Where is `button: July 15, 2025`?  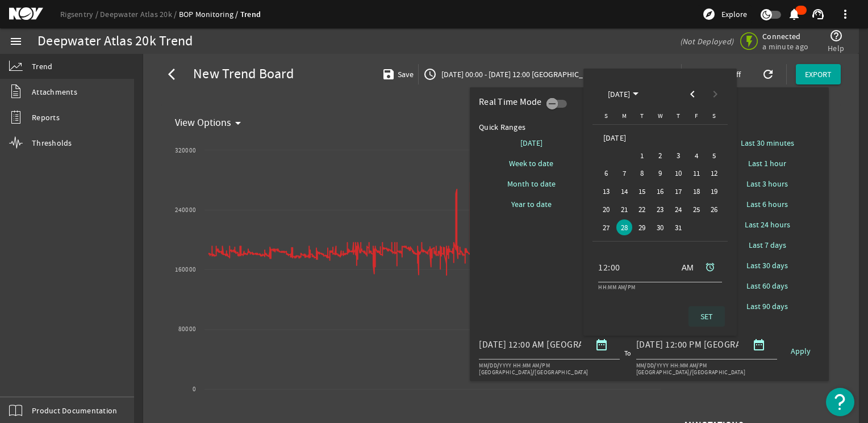 button: July 15, 2025 is located at coordinates (643, 192).